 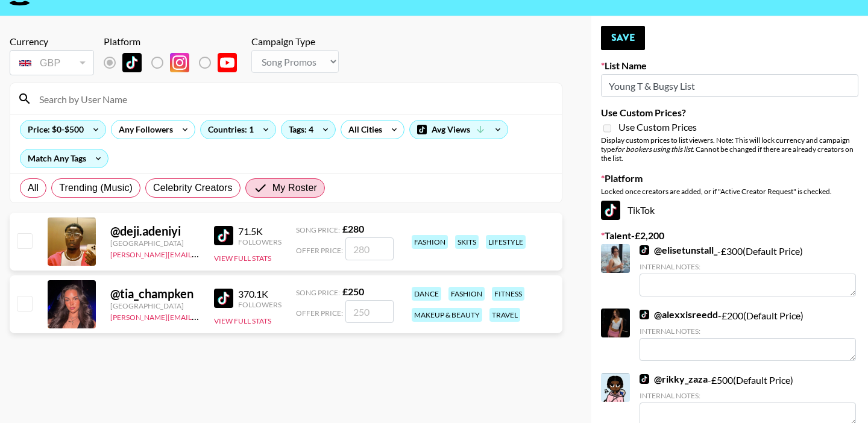 What do you see at coordinates (505, 315) in the screenshot?
I see `div: travel` at bounding box center [505, 315].